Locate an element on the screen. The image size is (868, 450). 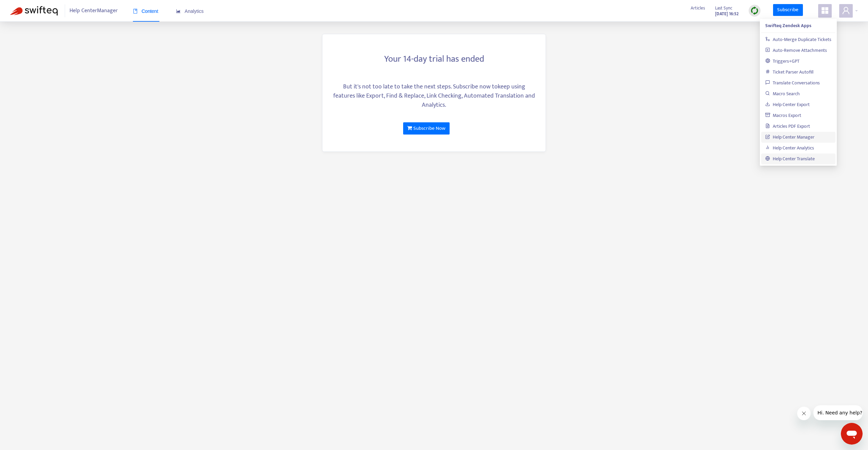
a: Help Center Translate is located at coordinates (790, 158).